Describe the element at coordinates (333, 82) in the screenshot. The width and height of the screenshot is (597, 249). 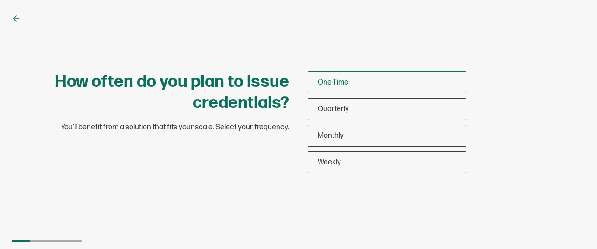
I see `span: One-Time` at that location.